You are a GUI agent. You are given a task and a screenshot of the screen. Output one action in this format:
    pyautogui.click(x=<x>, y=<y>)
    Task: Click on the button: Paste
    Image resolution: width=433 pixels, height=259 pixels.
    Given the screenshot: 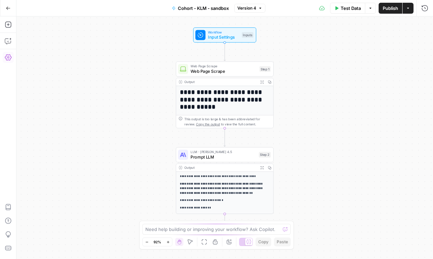 What is the action you would take?
    pyautogui.click(x=282, y=242)
    